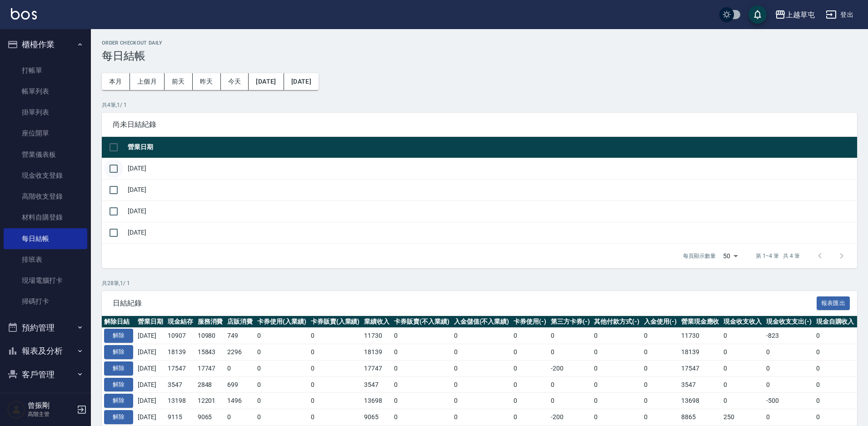  Describe the element at coordinates (45, 196) in the screenshot. I see `a: 高階收支登錄` at that location.